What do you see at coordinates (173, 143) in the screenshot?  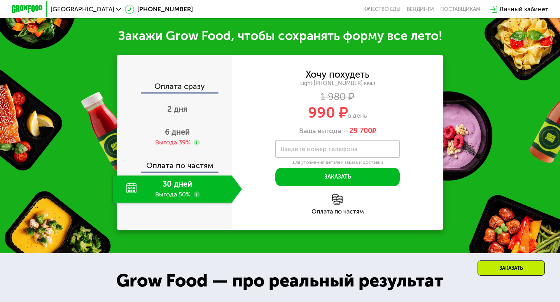 I see `div: Выгода 39%` at bounding box center [173, 143].